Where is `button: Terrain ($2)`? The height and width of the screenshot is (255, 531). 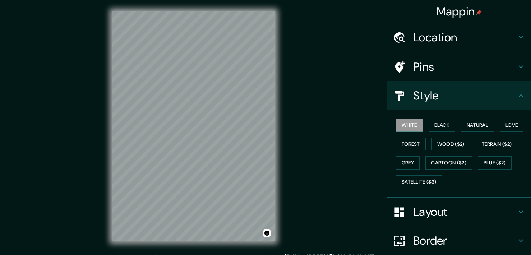 button: Terrain ($2) is located at coordinates (497, 144).